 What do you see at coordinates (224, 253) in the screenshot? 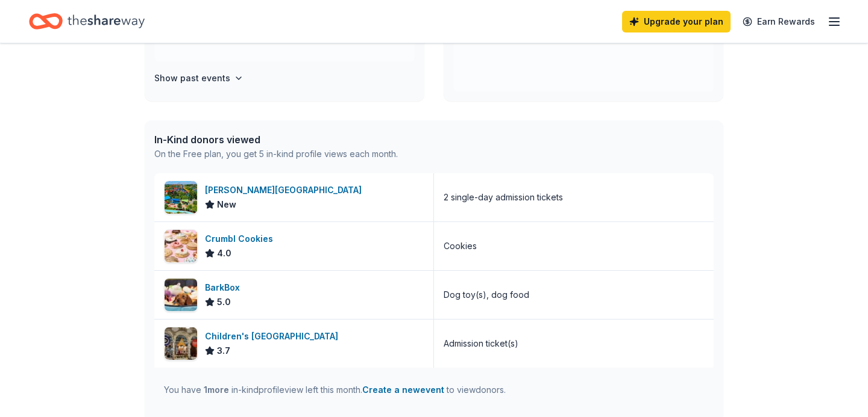
I see `span: 4.0` at bounding box center [224, 253].